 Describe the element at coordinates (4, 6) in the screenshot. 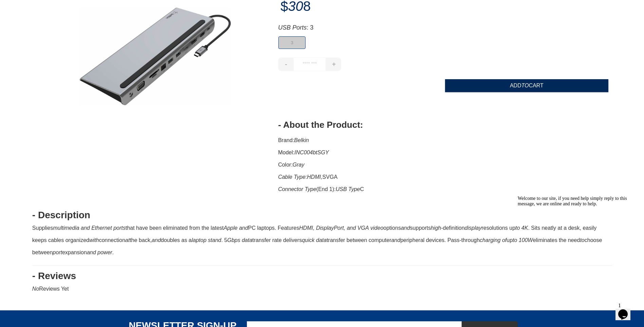

I see `span: 1` at that location.